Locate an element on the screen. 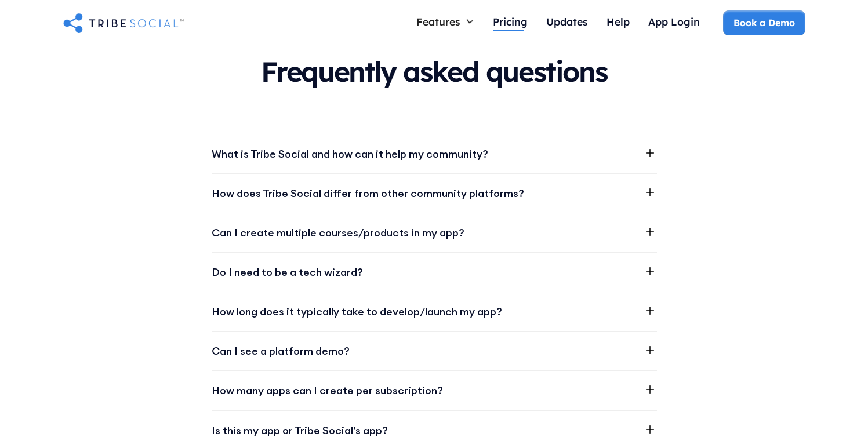 The height and width of the screenshot is (444, 868). div: What is Tribe Social and how can it help my community? is located at coordinates (349, 154).